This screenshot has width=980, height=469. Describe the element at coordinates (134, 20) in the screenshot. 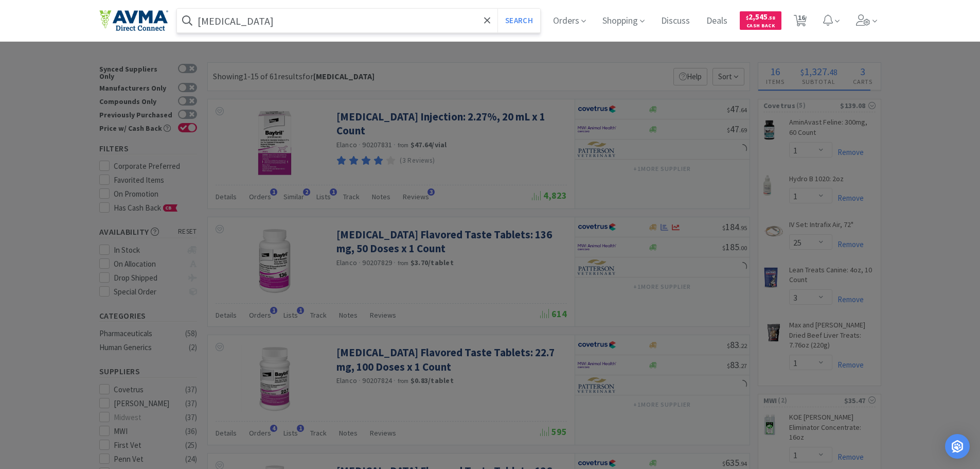

I see `img: e4e33dab9f054f5782a47901c742baa9_102.png` at that location.